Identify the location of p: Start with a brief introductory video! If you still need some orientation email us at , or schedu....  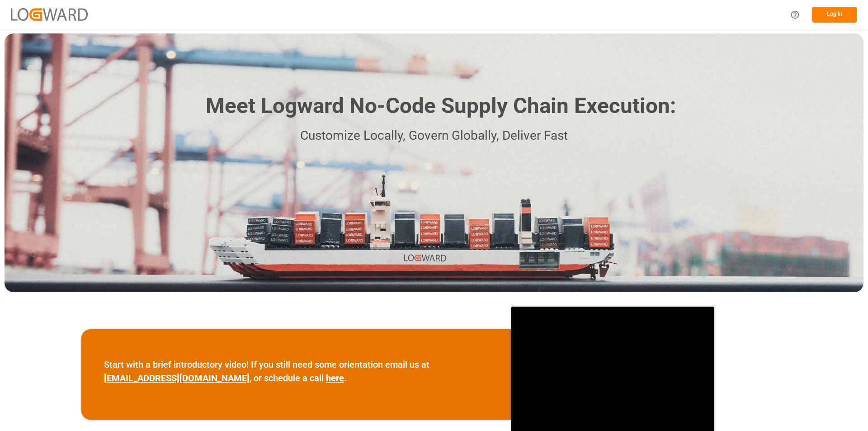
(296, 372).